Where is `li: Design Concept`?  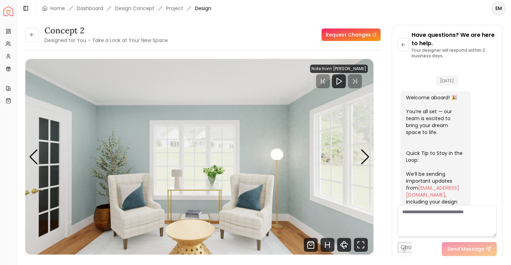 li: Design Concept is located at coordinates (135, 8).